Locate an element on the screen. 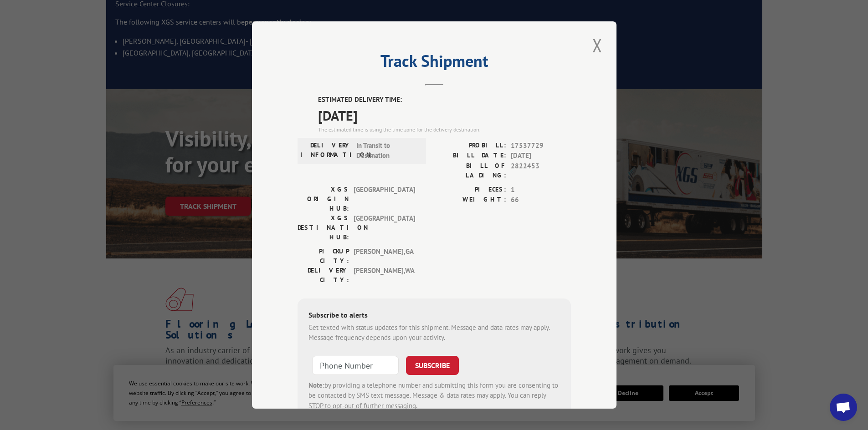 This screenshot has width=868, height=430. strong: Note: is located at coordinates (317, 386).